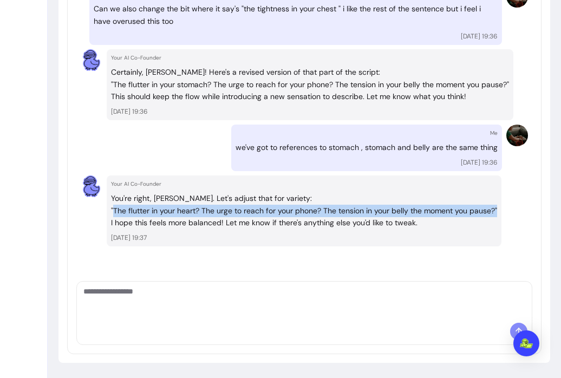 The height and width of the screenshot is (378, 561). Describe the element at coordinates (366, 147) in the screenshot. I see `p: we've got to references to stomach , stomach and belly are the same thing` at that location.